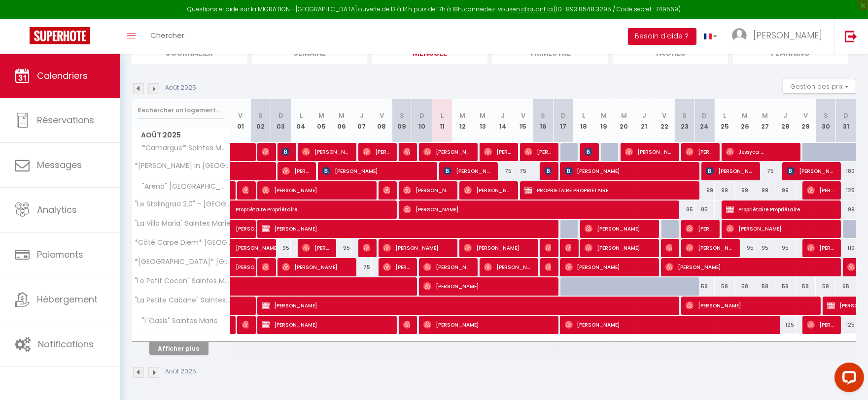  Describe the element at coordinates (533, 9) in the screenshot. I see `a: en cliquant ici` at that location.